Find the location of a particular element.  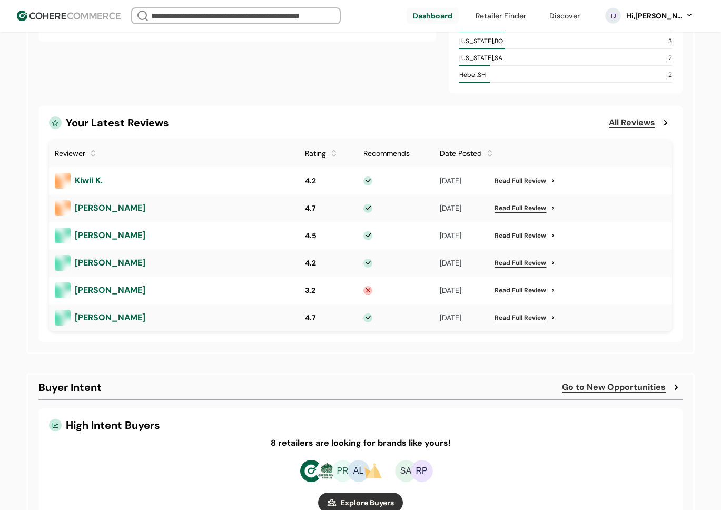

span: Kiwii K. is located at coordinates (88, 180).